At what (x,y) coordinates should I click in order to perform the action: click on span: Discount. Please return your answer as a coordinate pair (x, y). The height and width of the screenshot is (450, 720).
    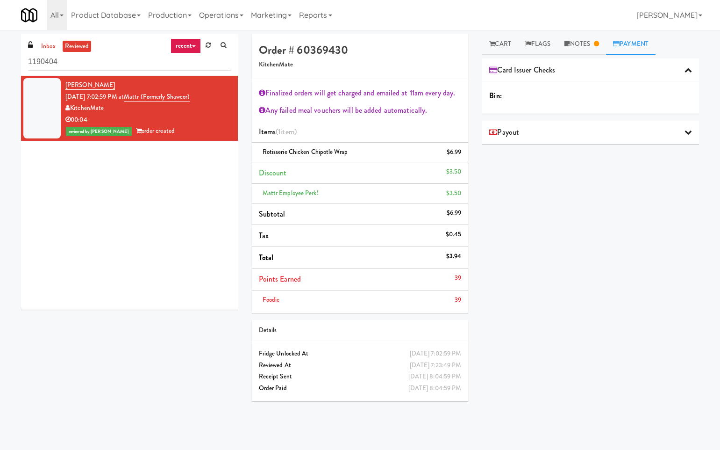
    Looking at the image, I should click on (273, 172).